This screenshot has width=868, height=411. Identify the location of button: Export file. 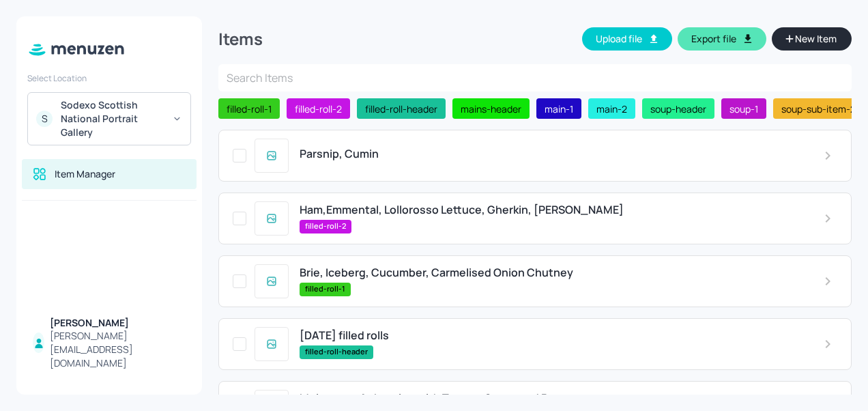
(722, 39).